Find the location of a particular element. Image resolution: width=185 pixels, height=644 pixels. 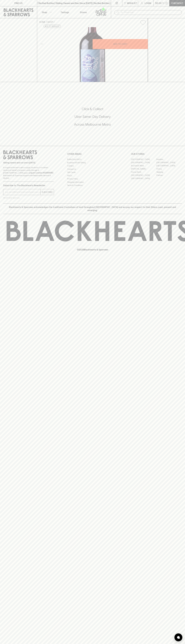

a: Brunswick West is located at coordinates (144, 166).